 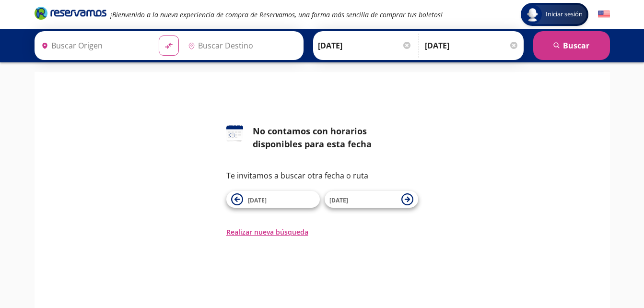 I want to click on i: Brand Logo, so click(x=71, y=13).